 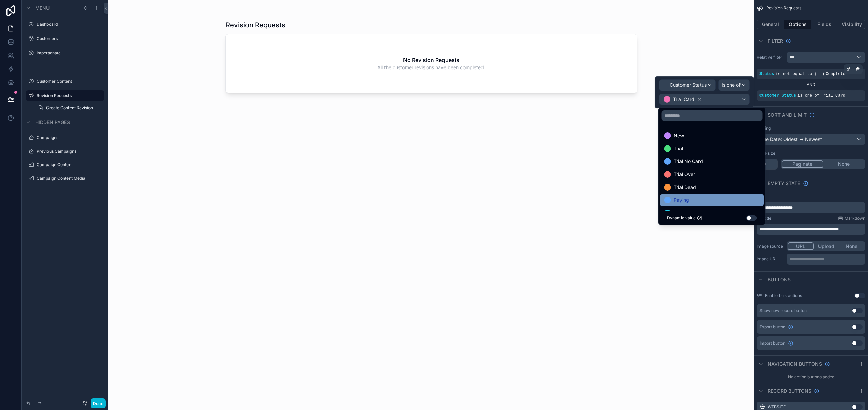 What do you see at coordinates (851, 25) in the screenshot?
I see `button: Visibility` at bounding box center [851, 25].